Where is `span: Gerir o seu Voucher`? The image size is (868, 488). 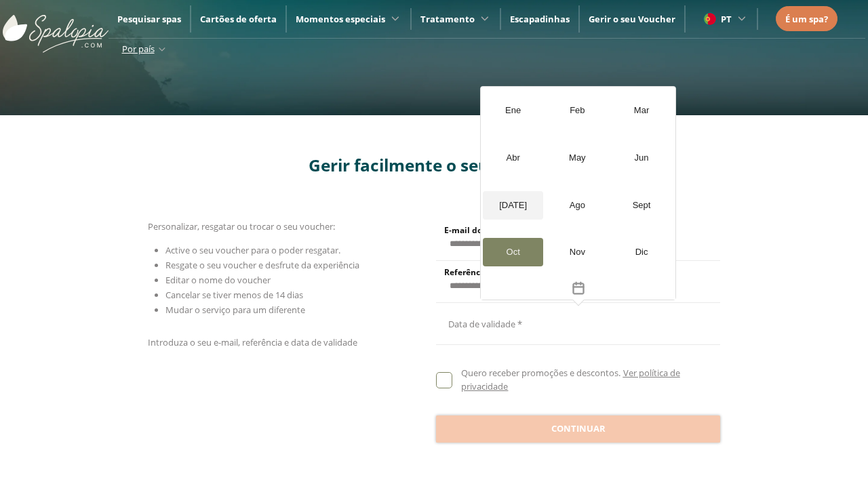 span: Gerir o seu Voucher is located at coordinates (632, 19).